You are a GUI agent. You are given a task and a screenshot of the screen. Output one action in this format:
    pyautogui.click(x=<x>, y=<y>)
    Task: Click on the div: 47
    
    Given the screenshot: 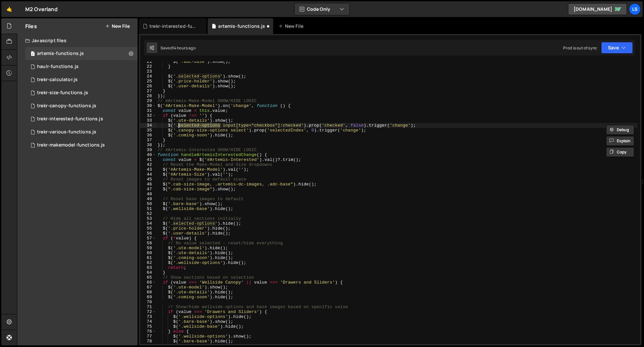 What is the action you would take?
    pyautogui.click(x=148, y=189)
    